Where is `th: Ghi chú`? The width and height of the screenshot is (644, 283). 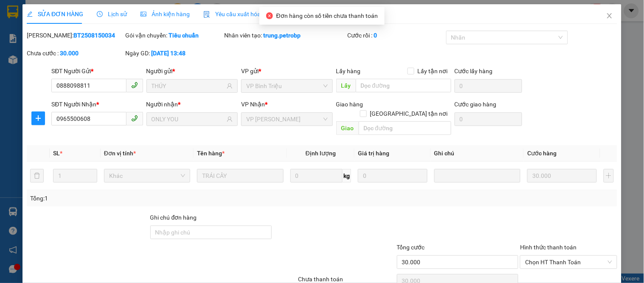 th: Ghi chú is located at coordinates (477, 153).